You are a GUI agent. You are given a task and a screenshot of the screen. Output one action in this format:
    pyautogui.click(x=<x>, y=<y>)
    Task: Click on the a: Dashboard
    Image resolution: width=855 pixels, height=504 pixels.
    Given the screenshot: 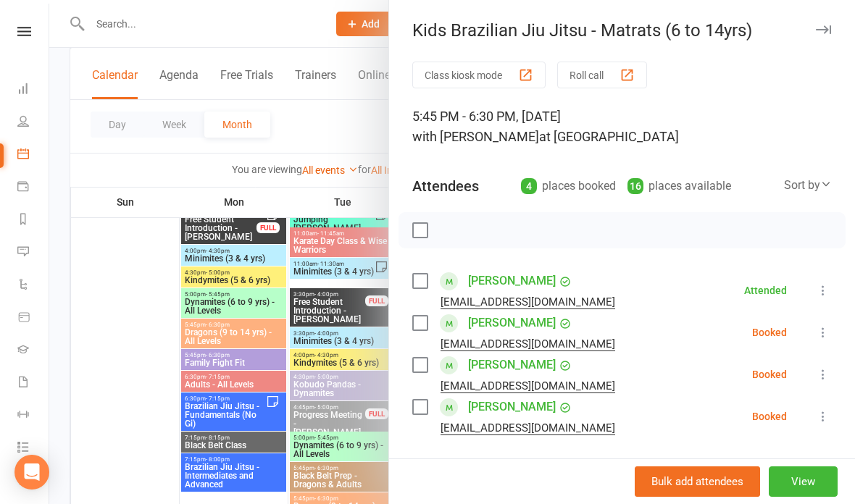 What is the action you would take?
    pyautogui.click(x=33, y=90)
    